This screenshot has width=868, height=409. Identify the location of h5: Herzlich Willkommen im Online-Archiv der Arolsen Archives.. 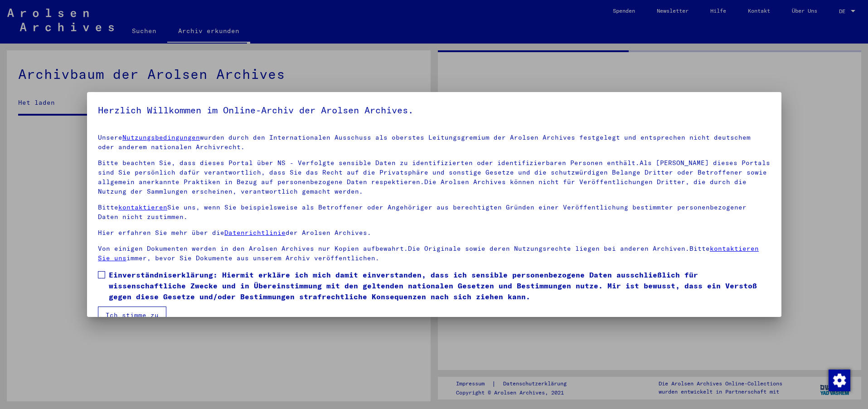
(435, 110).